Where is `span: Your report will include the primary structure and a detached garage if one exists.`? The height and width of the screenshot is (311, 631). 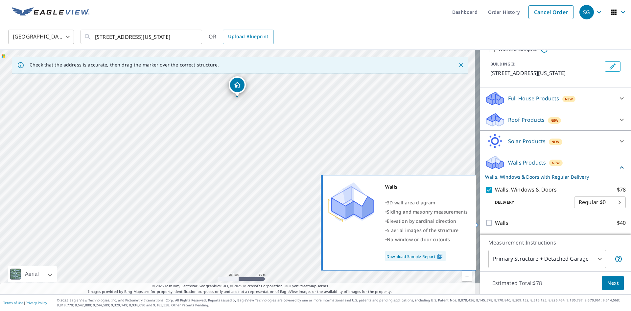
span: Your report will include the primary structure and a detached garage if one exists. is located at coordinates (619, 259).